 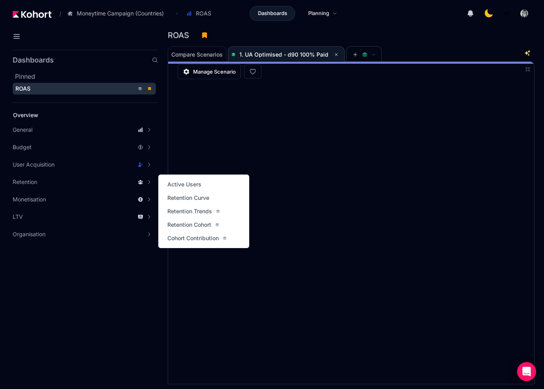 What do you see at coordinates (507, 13) in the screenshot?
I see `img: logo_MoneyTimeLogo_1_20250619094856634230.png` at bounding box center [507, 13].